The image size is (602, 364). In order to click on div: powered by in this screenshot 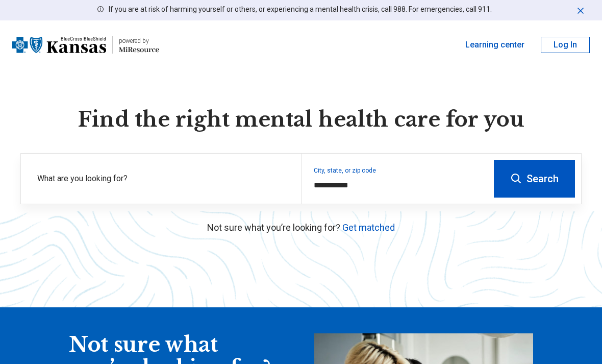, I will do `click(139, 41)`.